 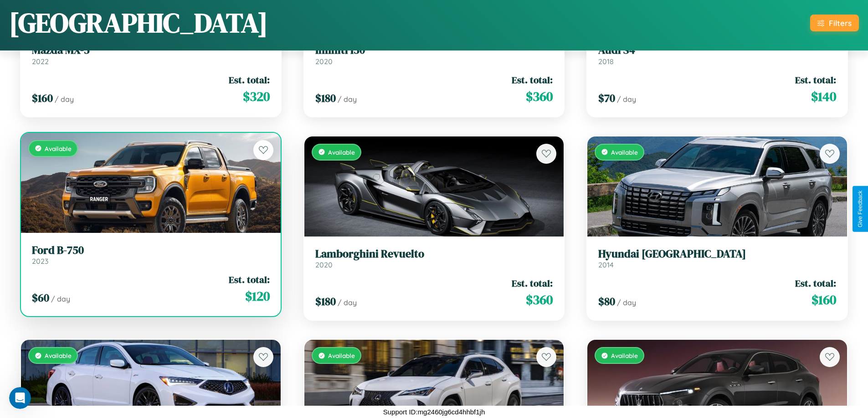 What do you see at coordinates (606, 265) in the screenshot?
I see `span: 2014` at bounding box center [606, 265].